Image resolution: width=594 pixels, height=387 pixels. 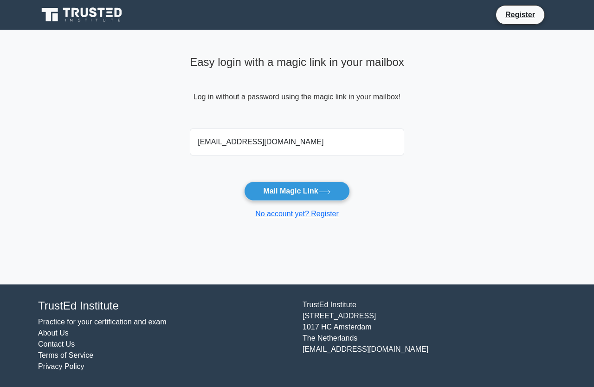 What do you see at coordinates (297, 213) in the screenshot?
I see `a: No account yet? Register` at bounding box center [297, 213].